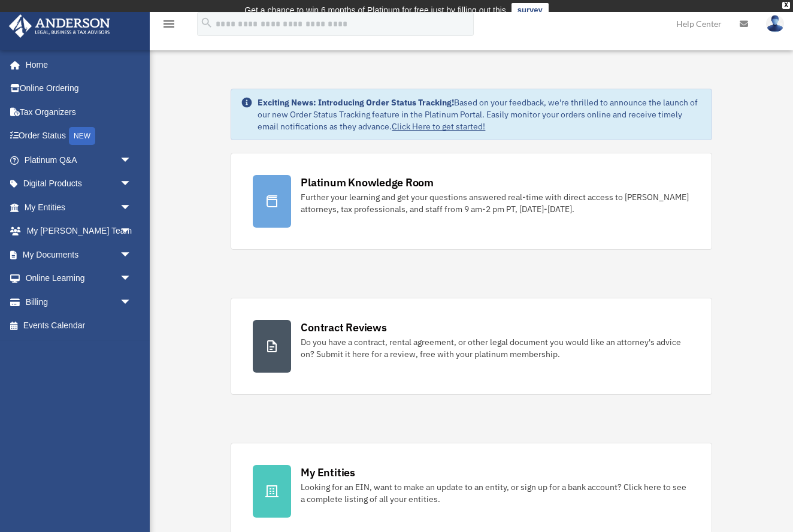  I want to click on a: Contract Reviews Do you have a contract, rental agreement, or other legal document you would like..., so click(471, 346).